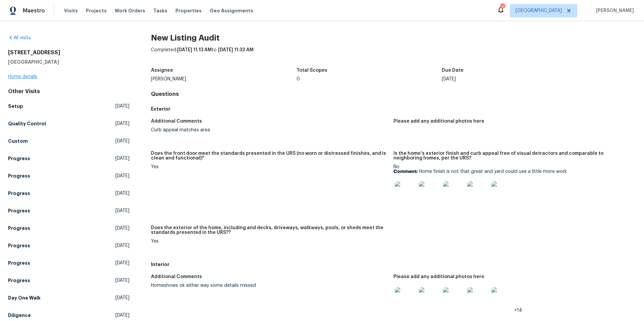 This screenshot has width=644, height=321. I want to click on div: Completed: to, so click(393, 55).